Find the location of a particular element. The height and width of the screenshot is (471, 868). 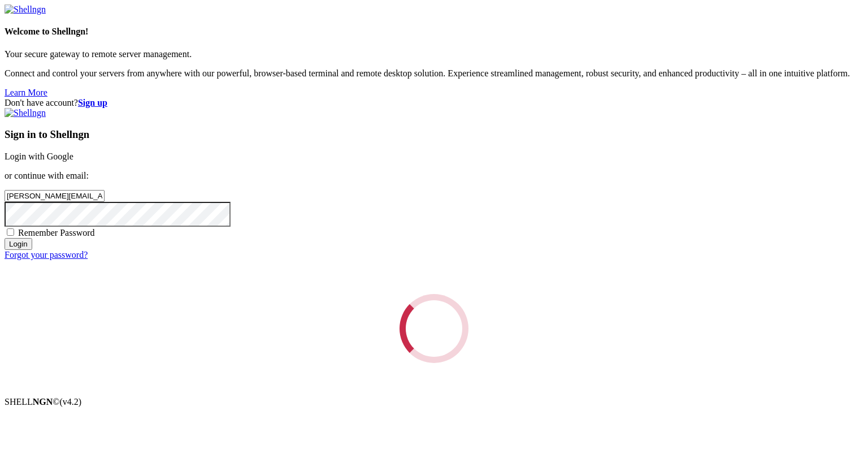

h4: Welcome to Shellngn! is located at coordinates (434, 32).